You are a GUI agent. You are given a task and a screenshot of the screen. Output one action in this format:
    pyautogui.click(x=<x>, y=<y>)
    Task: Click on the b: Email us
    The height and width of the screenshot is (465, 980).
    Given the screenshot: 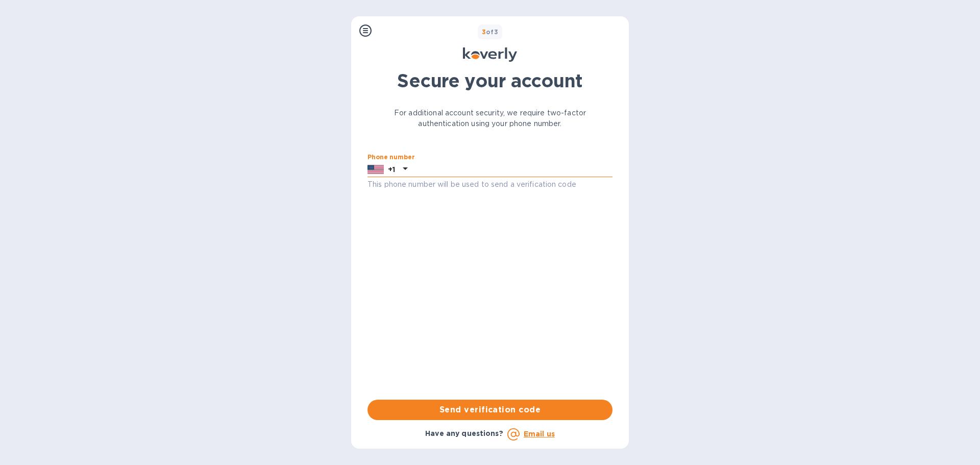 What is the action you would take?
    pyautogui.click(x=539, y=434)
    